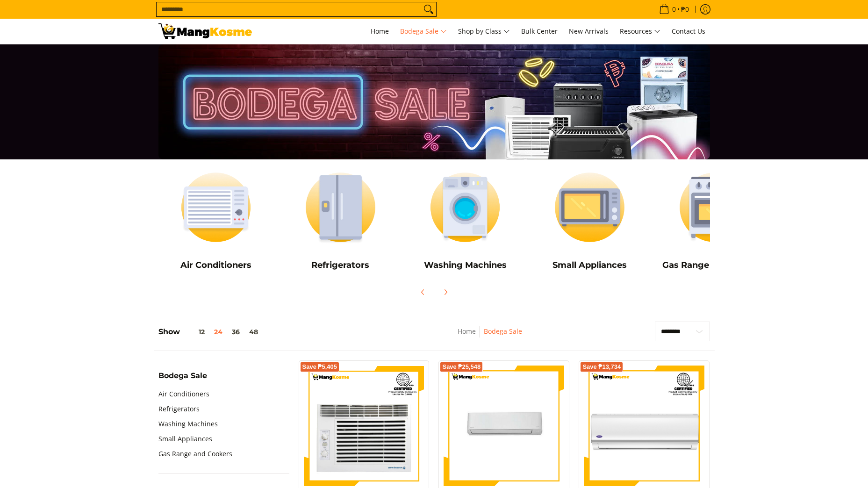 The image size is (868, 488). Describe the element at coordinates (218, 332) in the screenshot. I see `button: 24` at that location.